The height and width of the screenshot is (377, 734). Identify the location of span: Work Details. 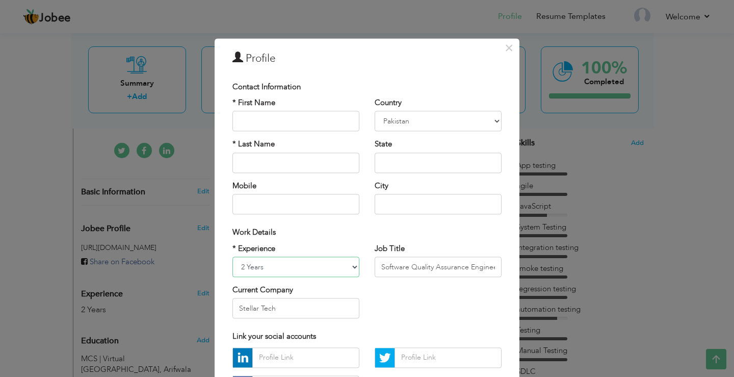
(254, 232).